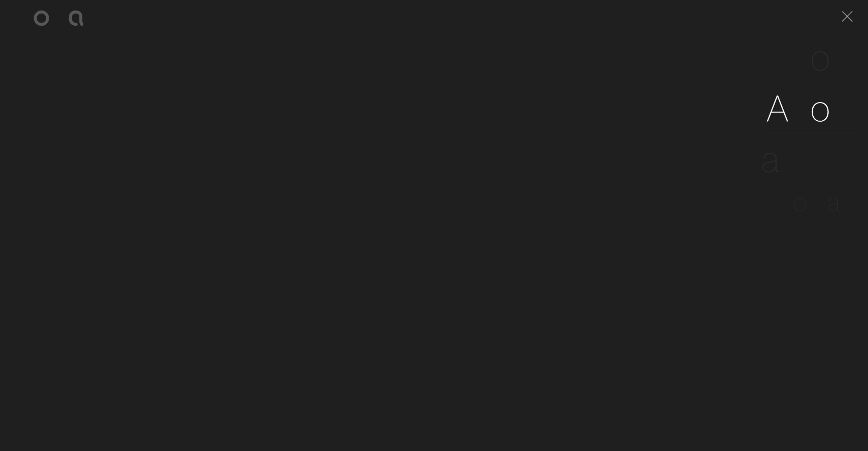  I want to click on span: W, so click(796, 57).